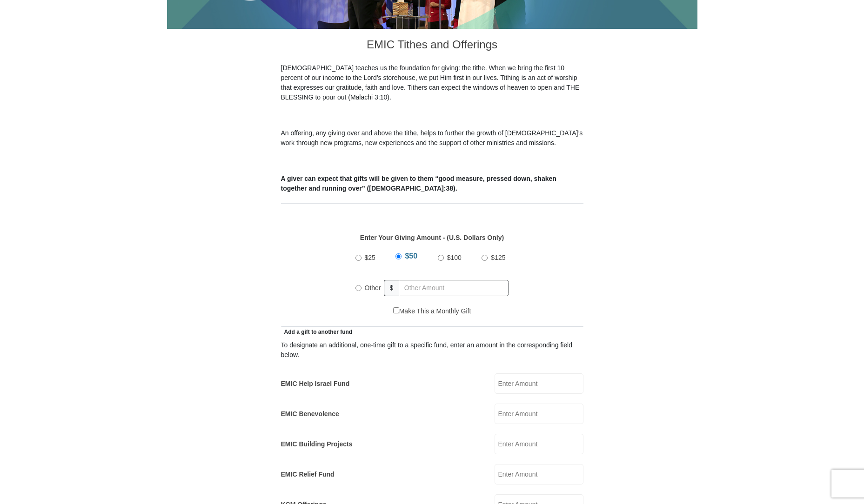 Image resolution: width=864 pixels, height=504 pixels. Describe the element at coordinates (317, 332) in the screenshot. I see `span: Add a gift to another fund` at that location.